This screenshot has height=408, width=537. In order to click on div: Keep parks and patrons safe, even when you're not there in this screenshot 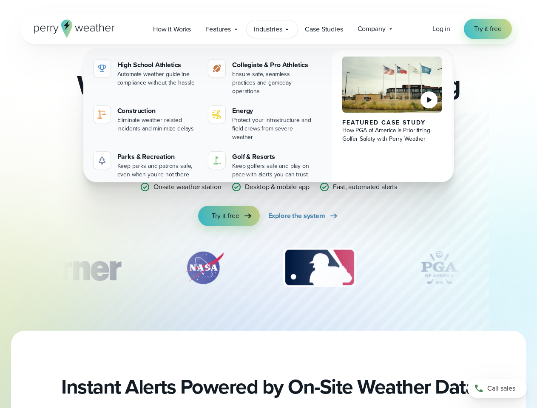, I will do `click(158, 171)`.